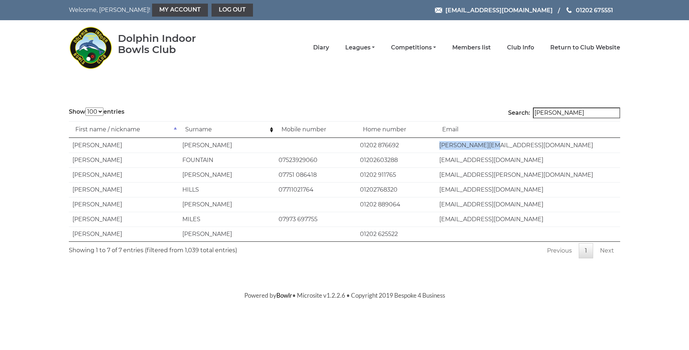 The height and width of the screenshot is (350, 689). Describe the element at coordinates (396, 234) in the screenshot. I see `td: 01202 625522` at that location.